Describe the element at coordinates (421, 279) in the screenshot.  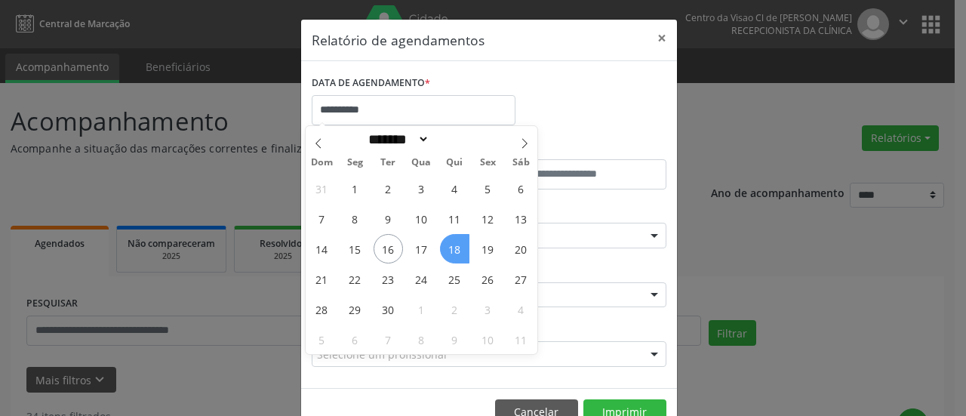
I see `span: Setembro 24, 2025` at that location.